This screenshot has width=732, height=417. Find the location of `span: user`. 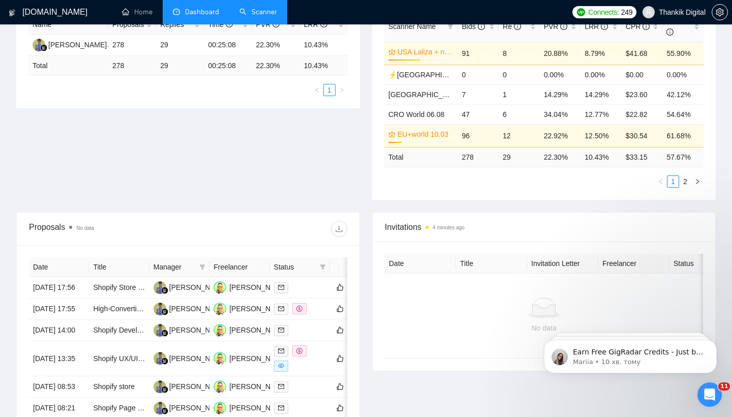

span: user is located at coordinates (648, 12).